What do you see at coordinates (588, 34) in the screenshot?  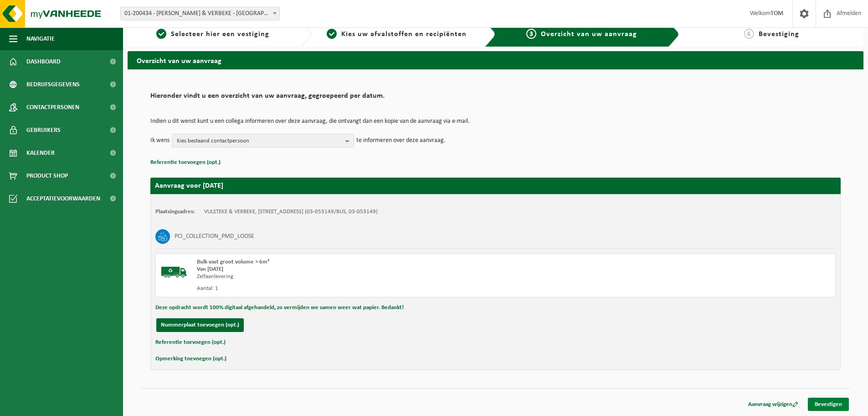 I see `span: Overzicht van uw aanvraag` at bounding box center [588, 34].